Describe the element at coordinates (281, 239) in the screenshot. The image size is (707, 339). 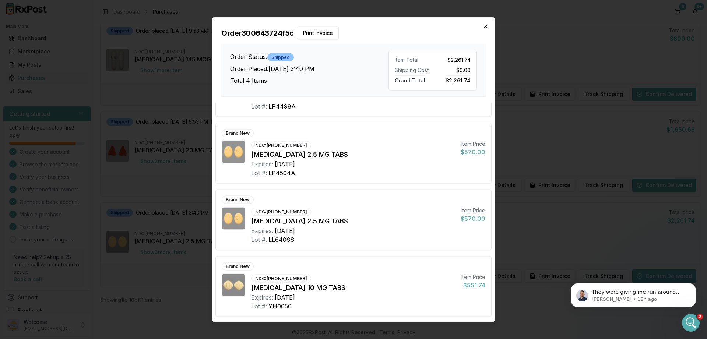
I see `div: LL6406S` at that location.